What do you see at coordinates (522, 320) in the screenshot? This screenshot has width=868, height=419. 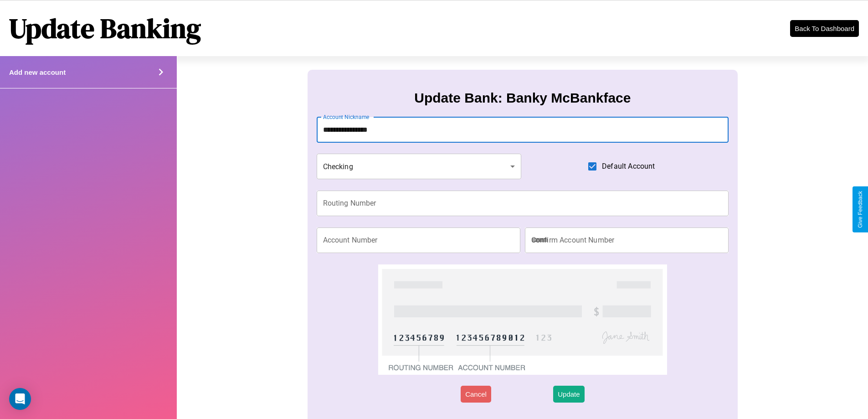 I see `img: check` at bounding box center [522, 320].